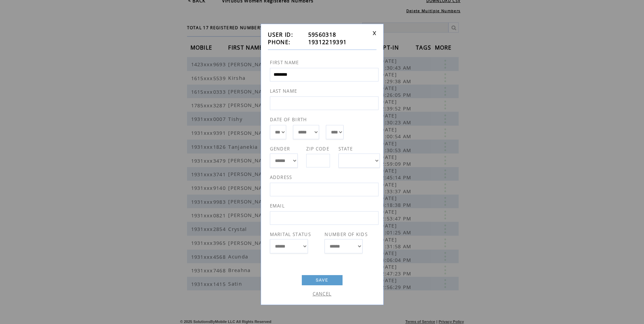 The height and width of the screenshot is (324, 644). Describe the element at coordinates (322, 35) in the screenshot. I see `span: 59560318` at that location.